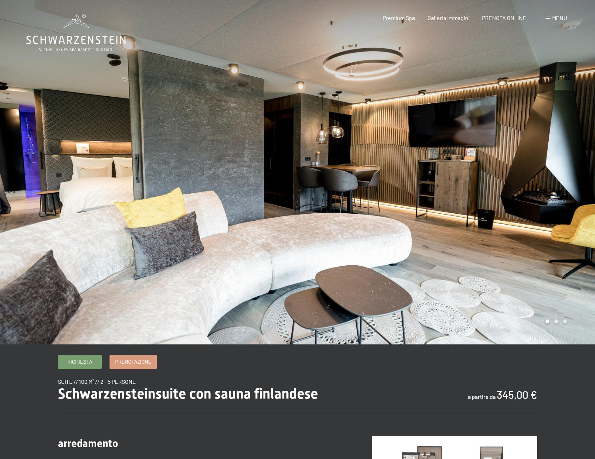 The height and width of the screenshot is (459, 595). I want to click on span: Premium Spa, so click(399, 18).